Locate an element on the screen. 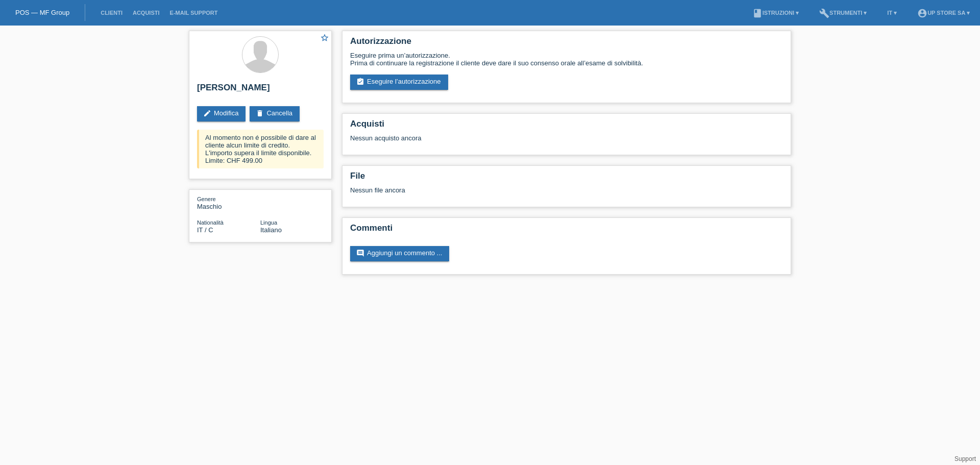 The image size is (980, 465). a: Acquisti is located at coordinates (146, 13).